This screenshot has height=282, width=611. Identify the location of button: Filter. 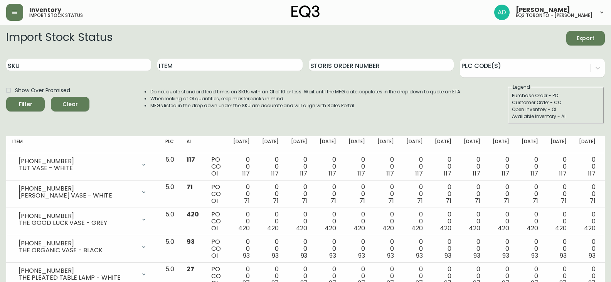
(25, 104).